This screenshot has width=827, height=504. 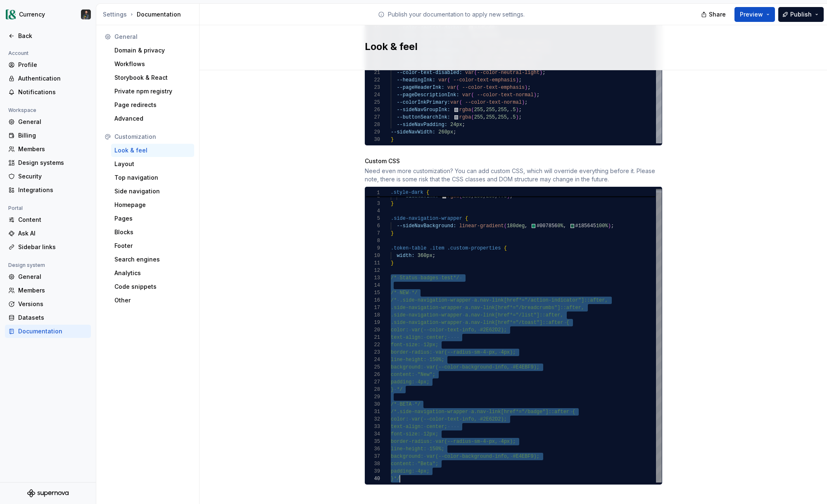 I want to click on a: Sidebar links, so click(x=48, y=247).